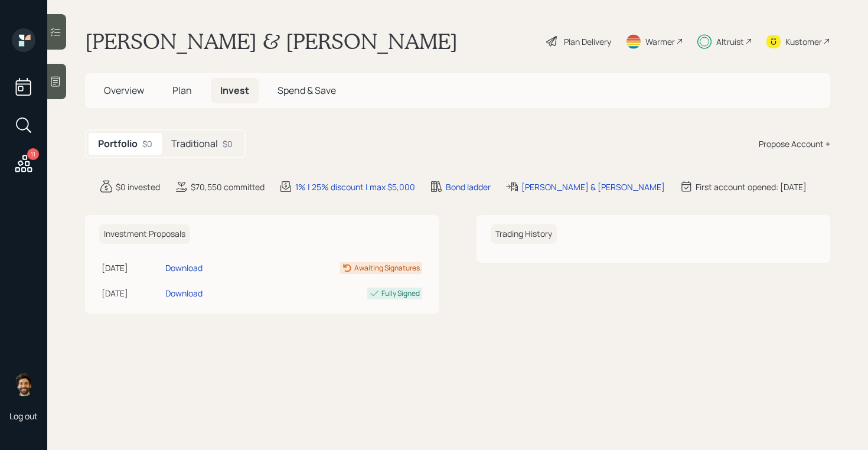 The height and width of the screenshot is (450, 868). What do you see at coordinates (387, 268) in the screenshot?
I see `div: Awaiting Signatures` at bounding box center [387, 268].